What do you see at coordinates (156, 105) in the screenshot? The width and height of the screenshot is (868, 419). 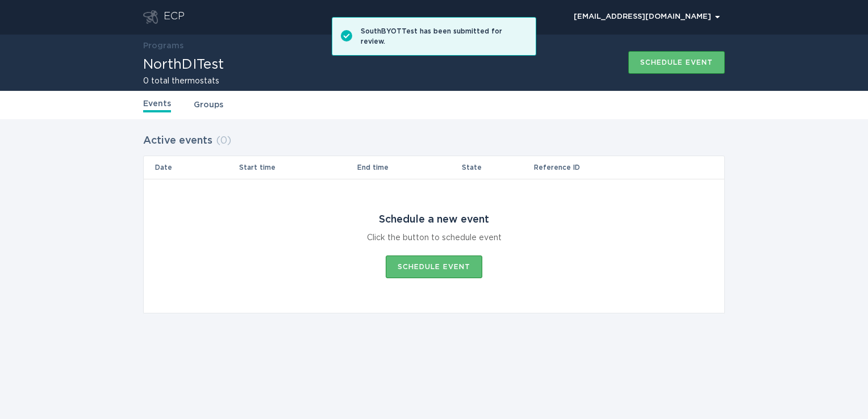 I see `a: Events` at bounding box center [156, 105].